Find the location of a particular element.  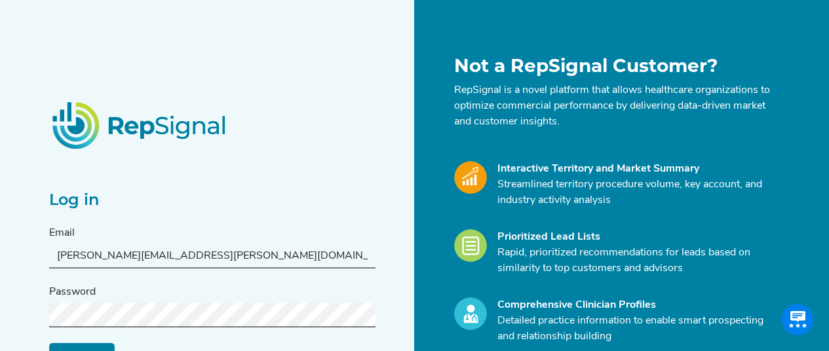

p: Rapid, prioritized recommendations for leads based on similarity to top customers and advisors is located at coordinates (635, 261).